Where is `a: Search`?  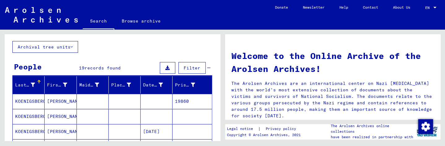
a: Search is located at coordinates (98, 22).